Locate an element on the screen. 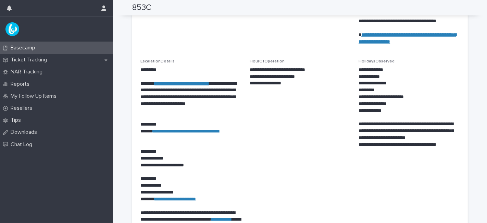  p: NAR Tracking is located at coordinates (28, 72).